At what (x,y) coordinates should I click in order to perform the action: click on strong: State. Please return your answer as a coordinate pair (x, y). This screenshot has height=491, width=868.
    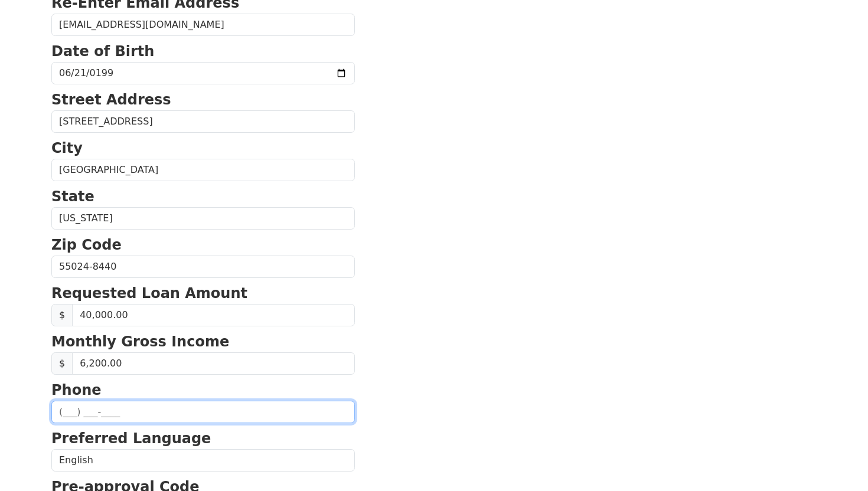
    Looking at the image, I should click on (73, 196).